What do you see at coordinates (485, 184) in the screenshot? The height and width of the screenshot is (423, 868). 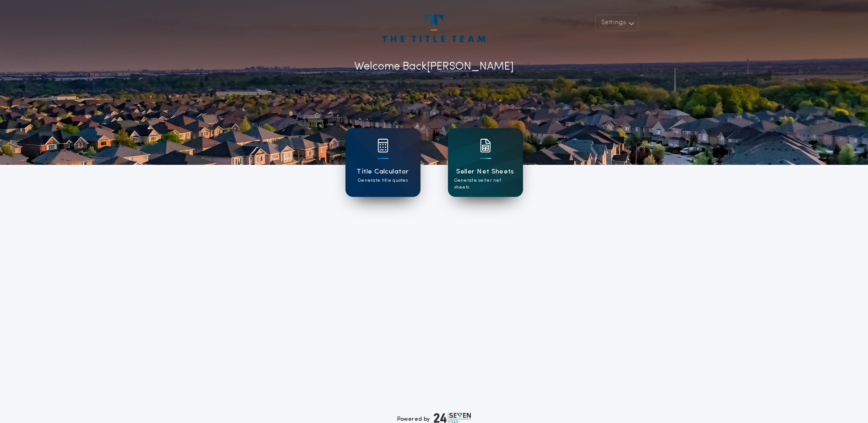 I see `p: Generate seller net sheets` at bounding box center [485, 184].